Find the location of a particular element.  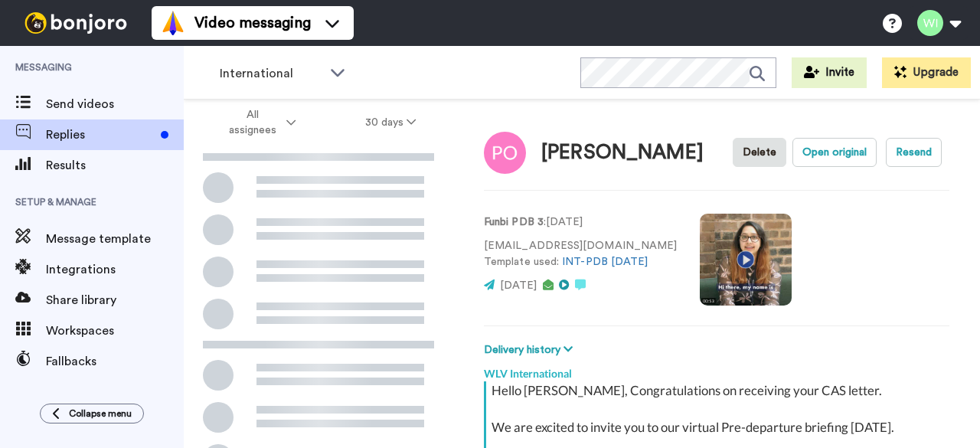

button: Upgrade is located at coordinates (926, 72).